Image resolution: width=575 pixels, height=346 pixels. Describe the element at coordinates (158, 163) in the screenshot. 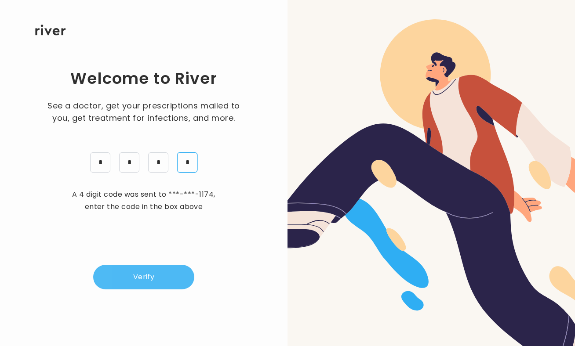

I see `input: 3` at that location.